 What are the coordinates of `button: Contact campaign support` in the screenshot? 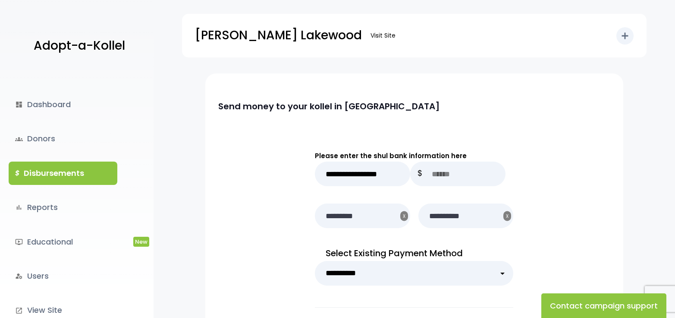 It's located at (604, 305).